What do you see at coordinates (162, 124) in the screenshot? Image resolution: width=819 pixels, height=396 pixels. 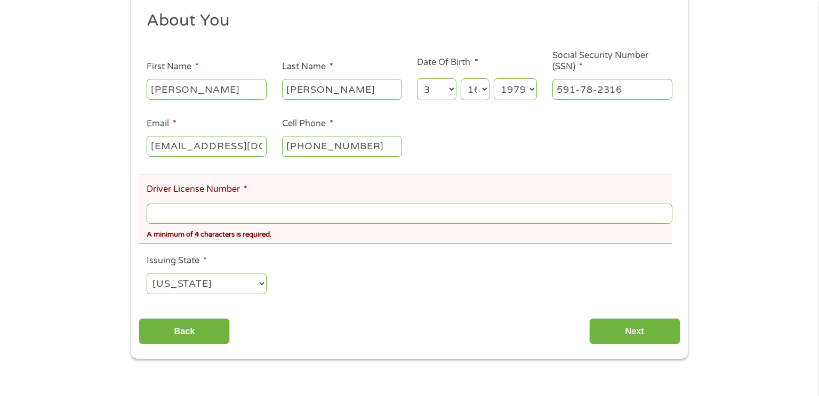 I see `label: Email` at bounding box center [162, 124].